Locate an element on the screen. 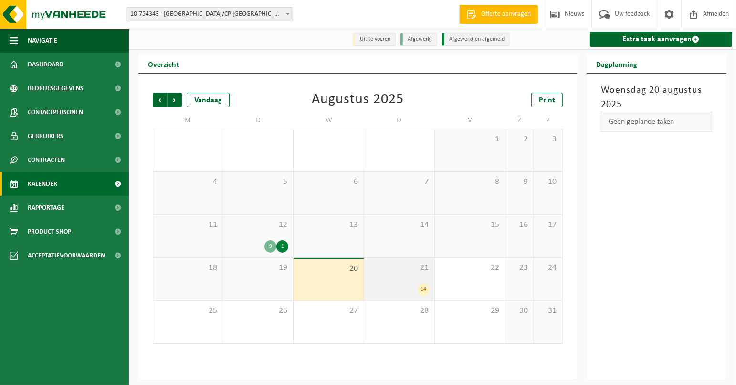 The width and height of the screenshot is (736, 385). span: 10 is located at coordinates (548, 182).